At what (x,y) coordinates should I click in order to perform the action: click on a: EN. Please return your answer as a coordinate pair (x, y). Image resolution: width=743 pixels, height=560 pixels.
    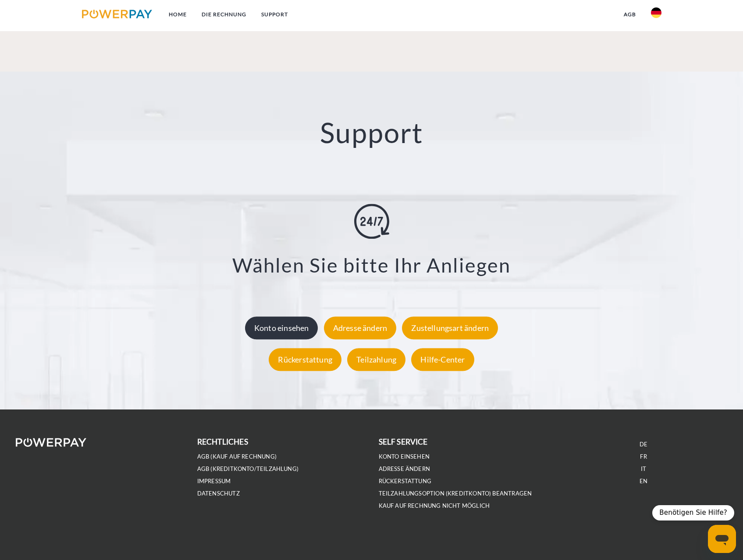
    Looking at the image, I should click on (644, 481).